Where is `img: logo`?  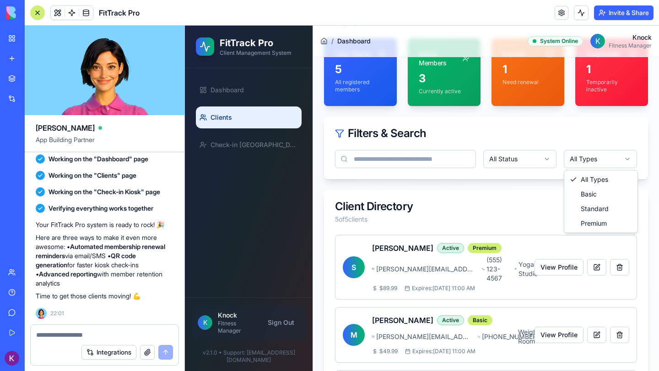 img: logo is located at coordinates (35, 13).